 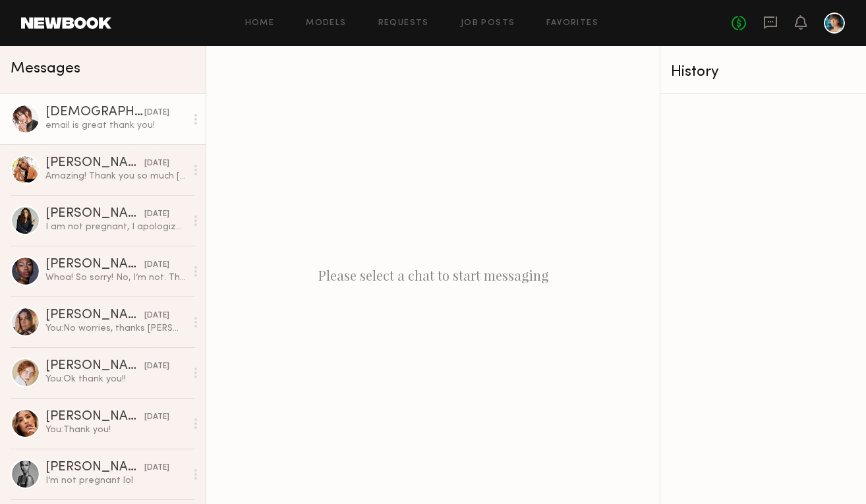 What do you see at coordinates (115, 227) in the screenshot?
I see `div: I am not pregnant, I apologize for missing that major detail!` at bounding box center [115, 227].